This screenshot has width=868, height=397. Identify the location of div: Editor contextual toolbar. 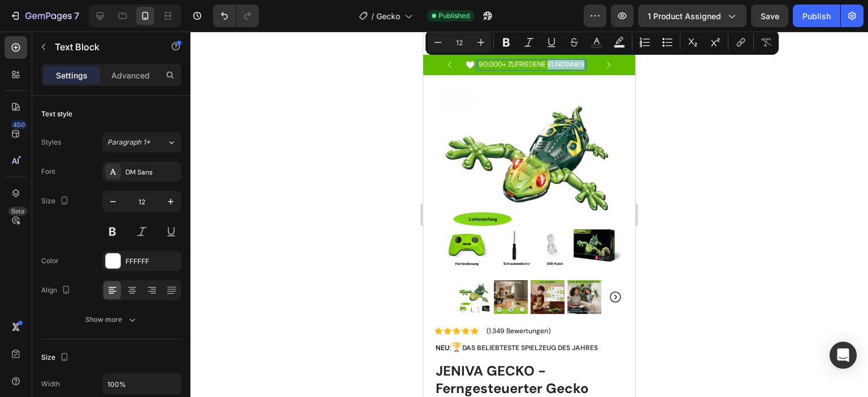
(602, 42).